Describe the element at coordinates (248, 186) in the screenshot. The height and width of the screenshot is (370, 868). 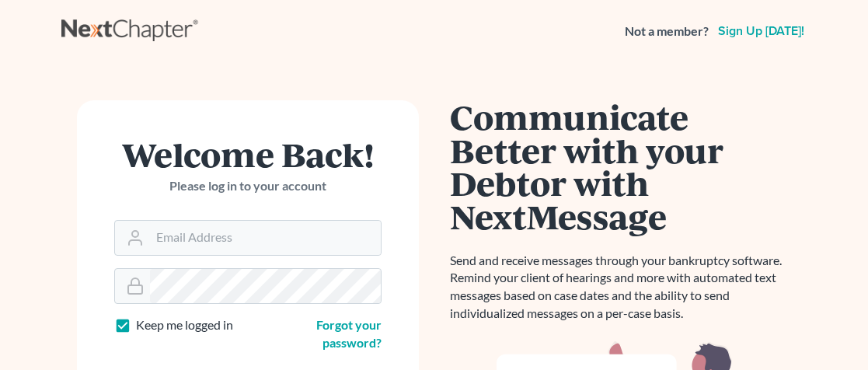
I see `p: Please log in to your account` at that location.